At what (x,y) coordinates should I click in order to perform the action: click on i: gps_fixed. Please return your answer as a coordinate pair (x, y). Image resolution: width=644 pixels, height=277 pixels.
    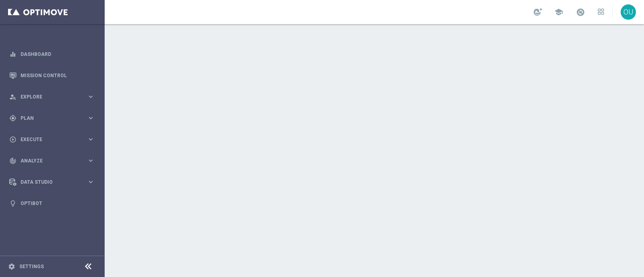
    Looking at the image, I should click on (13, 118).